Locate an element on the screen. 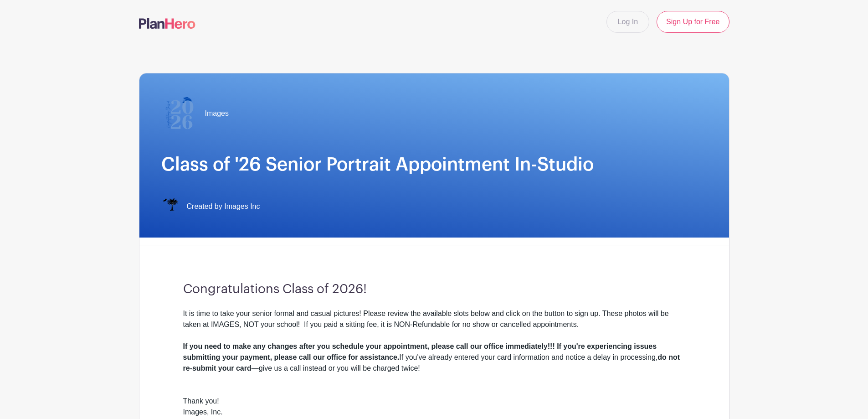 The image size is (868, 419). img: IMAGES%20logo%20transparenT%20PNG%20s.png is located at coordinates (170, 206).